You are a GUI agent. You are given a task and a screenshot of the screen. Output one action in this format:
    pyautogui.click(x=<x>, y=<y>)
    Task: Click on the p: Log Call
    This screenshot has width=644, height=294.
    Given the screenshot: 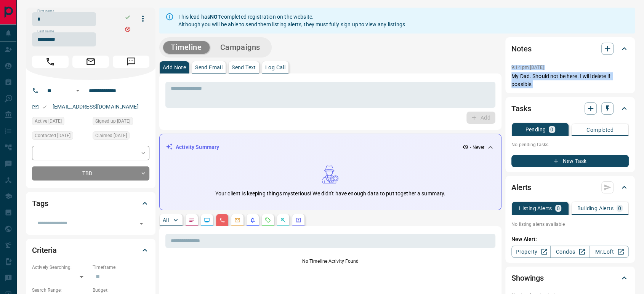 What is the action you would take?
    pyautogui.click(x=276, y=67)
    